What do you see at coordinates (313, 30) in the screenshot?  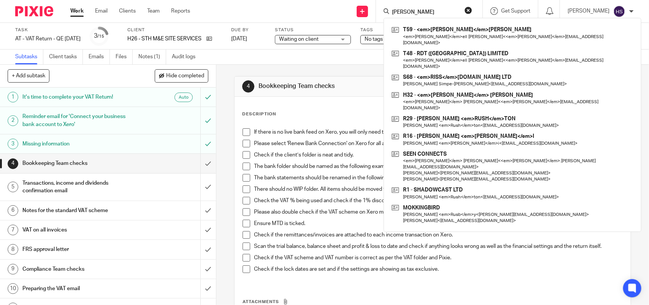 I see `label: Status` at bounding box center [313, 30].